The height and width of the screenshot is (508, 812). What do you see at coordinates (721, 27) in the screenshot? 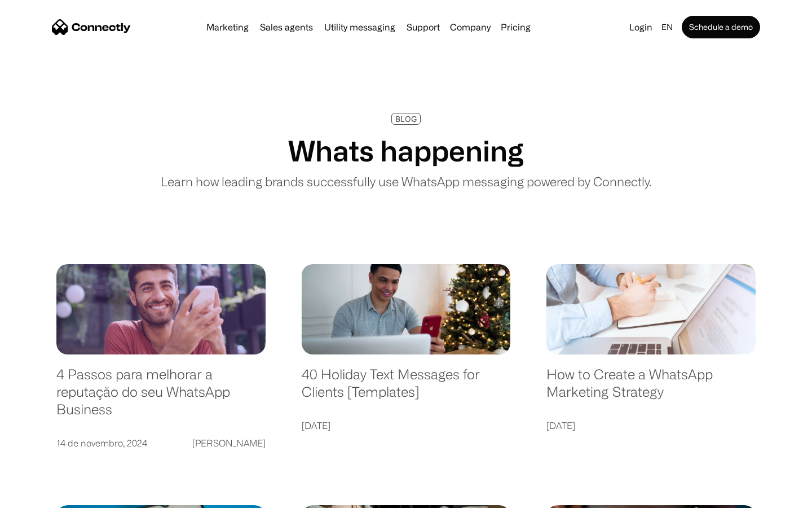
I see `a: Schedule a demo` at bounding box center [721, 27].